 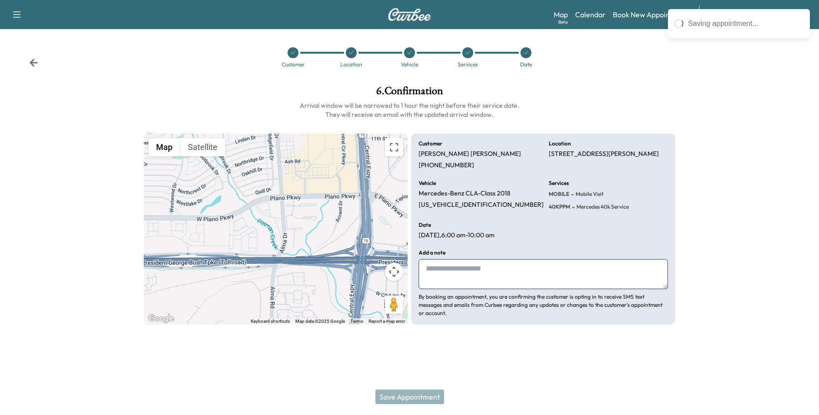 What do you see at coordinates (424, 225) in the screenshot?
I see `h6: Date` at bounding box center [424, 225].